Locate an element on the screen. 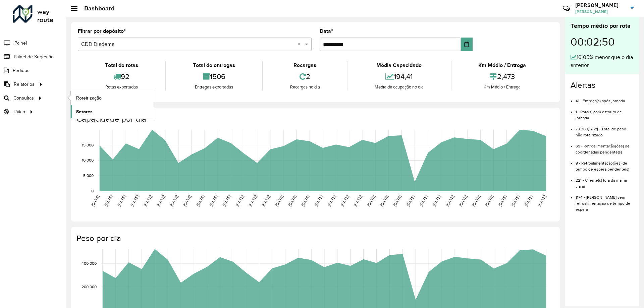 The image size is (644, 308). a: Roteirização is located at coordinates (112, 98).